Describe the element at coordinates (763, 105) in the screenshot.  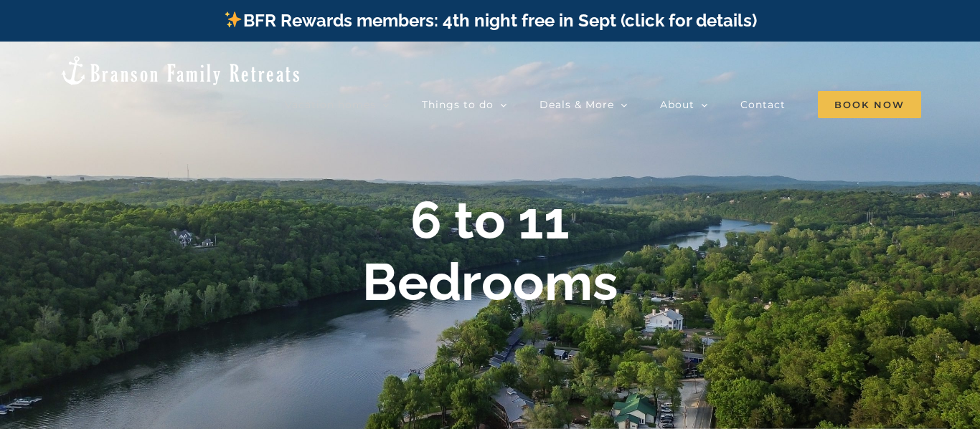
I see `span: Contact` at that location.